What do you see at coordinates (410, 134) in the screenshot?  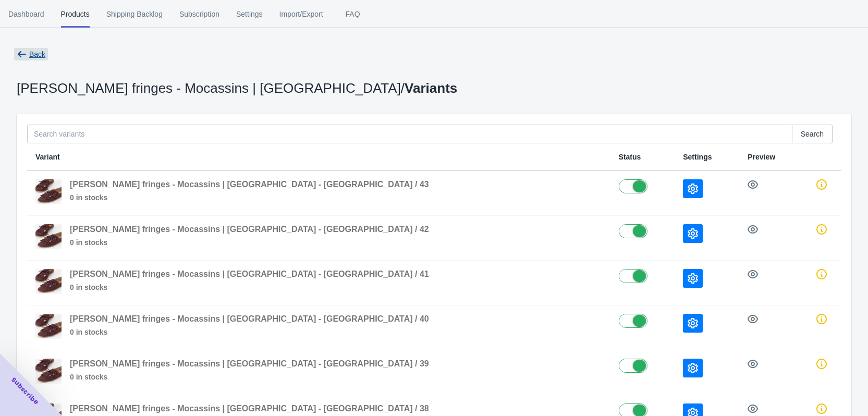 I see `input: Search variants` at bounding box center [410, 134].